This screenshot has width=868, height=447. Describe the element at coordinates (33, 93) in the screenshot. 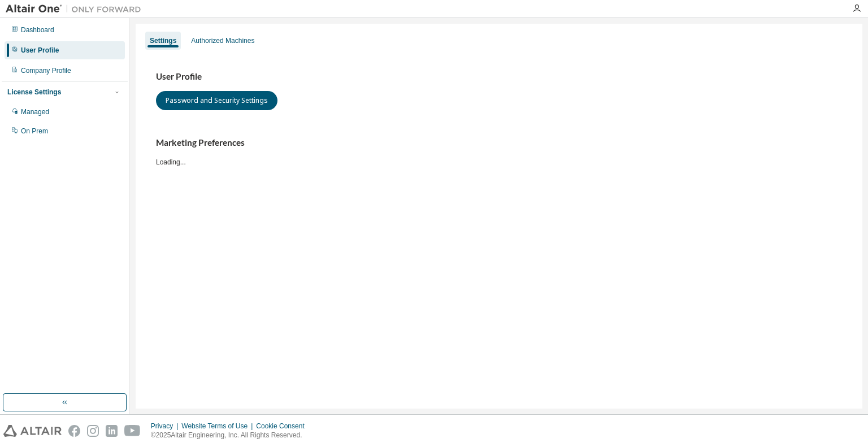

I see `div: License Settings` at that location.